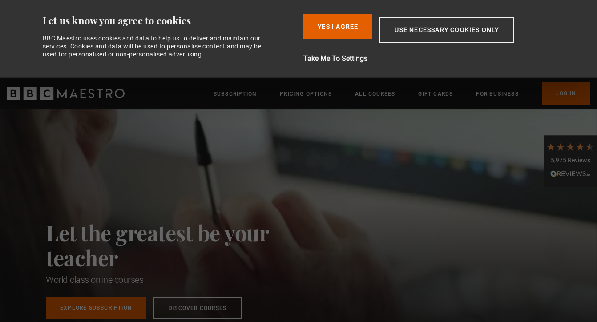 The image size is (597, 322). I want to click on a: For business, so click(497, 94).